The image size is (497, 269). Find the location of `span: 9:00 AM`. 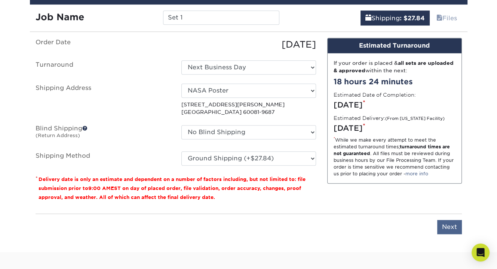

span: 9:00 AM is located at coordinates (100, 188).